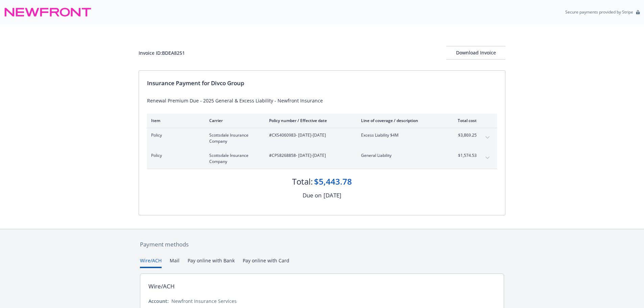 This screenshot has height=308, width=644. What do you see at coordinates (464, 155) in the screenshot?
I see `span: $1,574.53` at bounding box center [464, 155].